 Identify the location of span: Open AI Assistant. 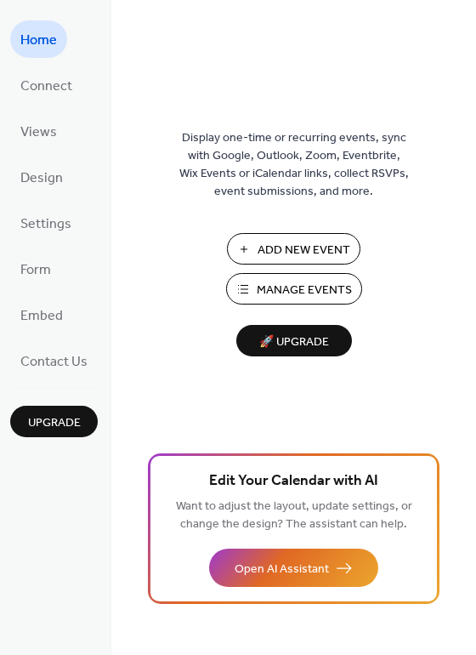
(281, 569).